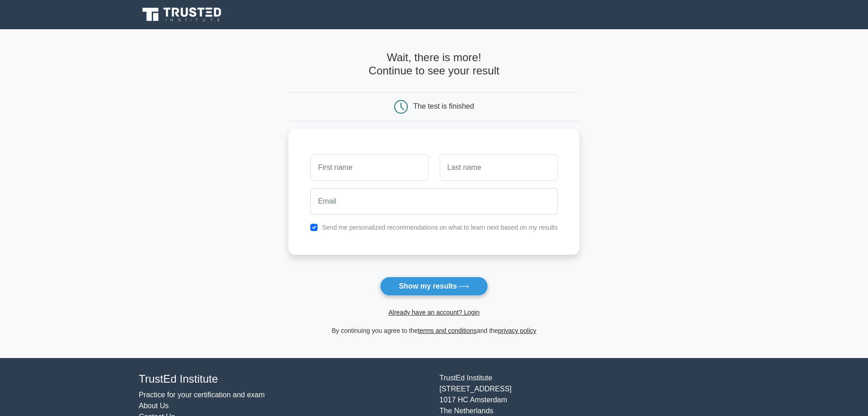 This screenshot has height=416, width=868. I want to click on a: privacy policy, so click(517, 330).